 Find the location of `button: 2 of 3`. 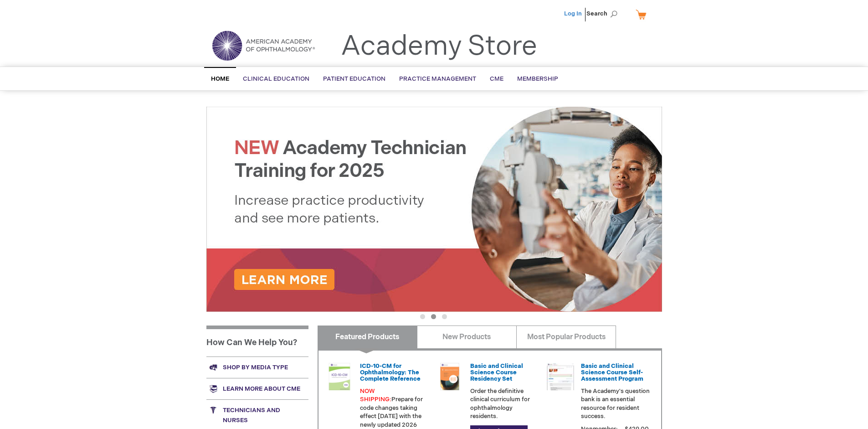

button: 2 of 3 is located at coordinates (433, 316).